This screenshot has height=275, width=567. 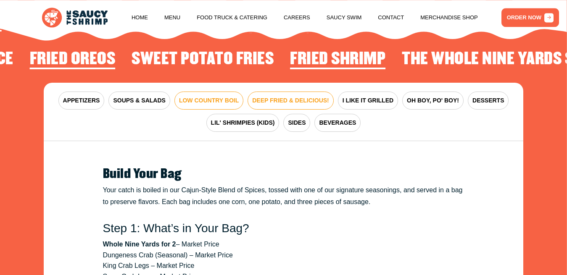 I want to click on span: DEEP FRIED & DELICIOUS!, so click(x=290, y=100).